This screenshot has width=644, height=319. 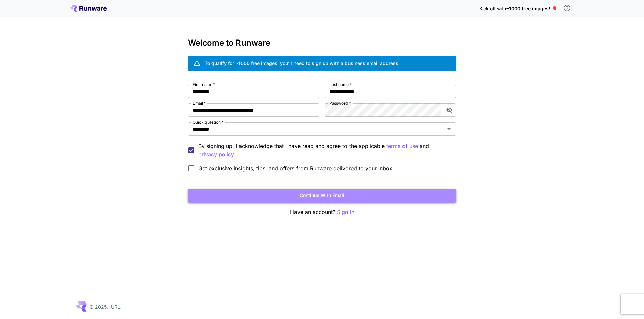 What do you see at coordinates (449, 129) in the screenshot?
I see `button: Open` at bounding box center [449, 129].